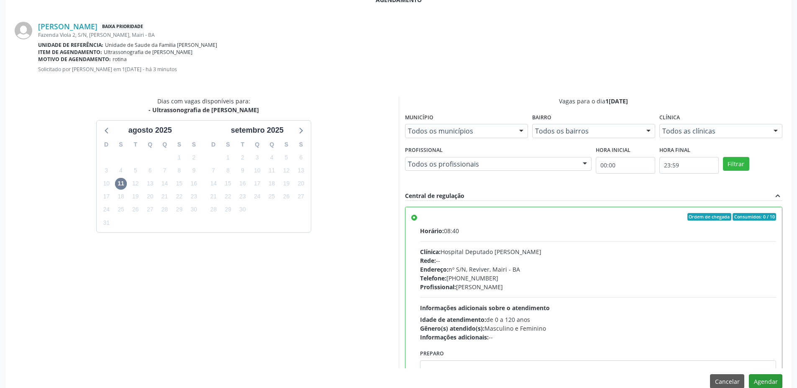  What do you see at coordinates (213, 197) in the screenshot?
I see `span: domingo, 21 de setembro de 2025` at bounding box center [213, 197].